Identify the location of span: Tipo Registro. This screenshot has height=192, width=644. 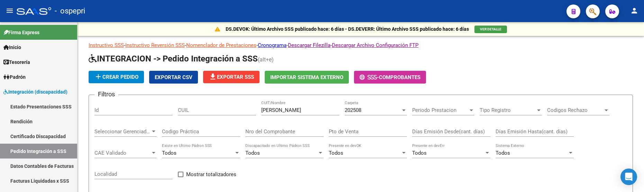
(508, 110).